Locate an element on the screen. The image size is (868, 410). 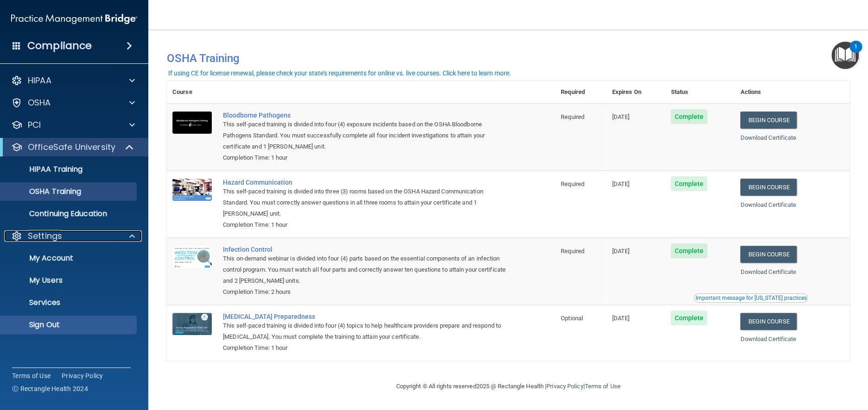
span: Optional is located at coordinates (572, 318).